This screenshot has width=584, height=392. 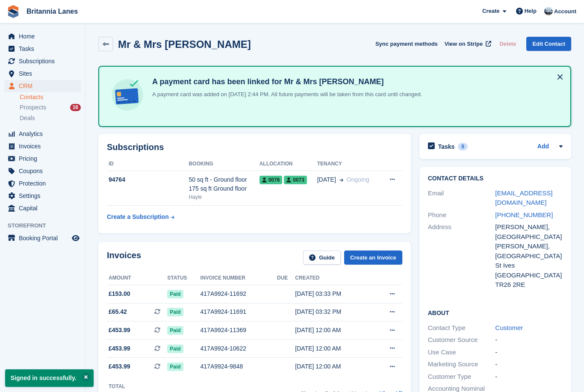 I want to click on span: Help, so click(x=530, y=11).